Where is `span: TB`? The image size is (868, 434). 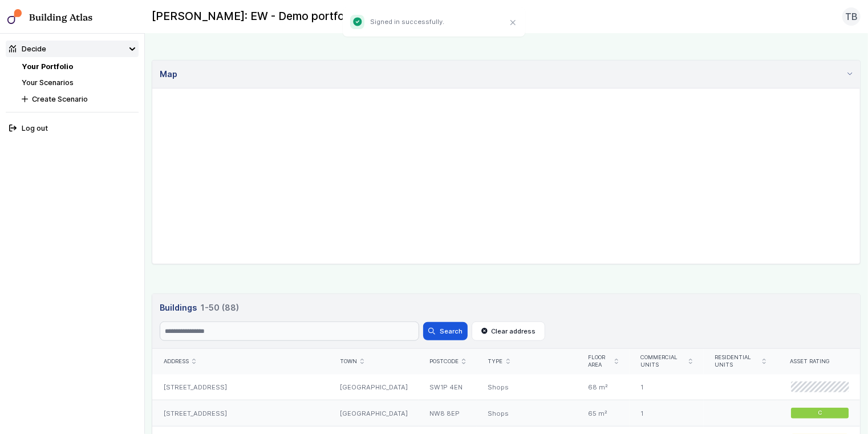 span: TB is located at coordinates (851, 17).